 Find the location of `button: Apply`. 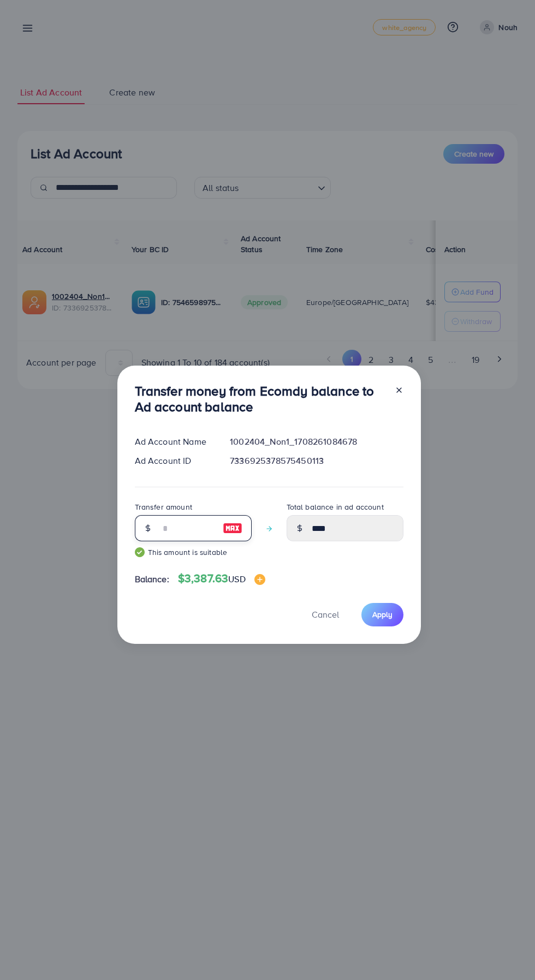

button: Apply is located at coordinates (382, 614).